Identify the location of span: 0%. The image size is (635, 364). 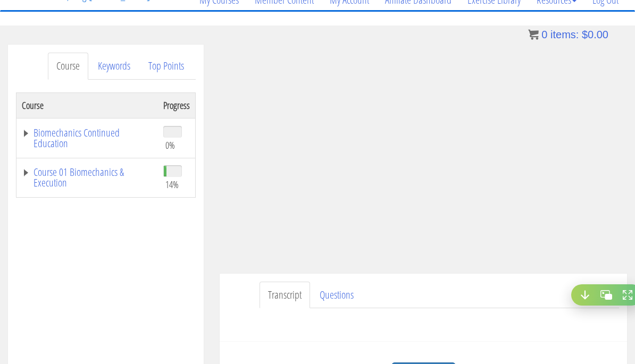
(170, 145).